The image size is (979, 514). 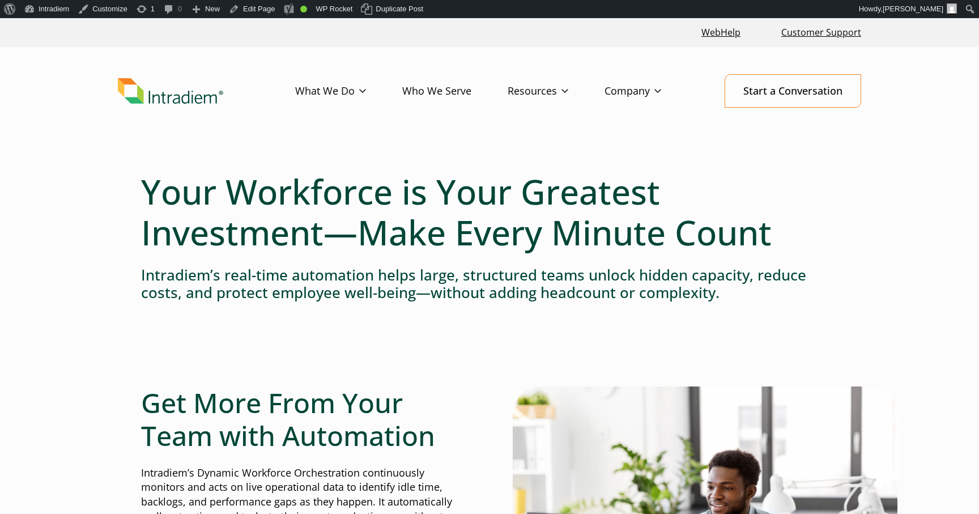 What do you see at coordinates (556, 91) in the screenshot?
I see `a: Resources` at bounding box center [556, 91].